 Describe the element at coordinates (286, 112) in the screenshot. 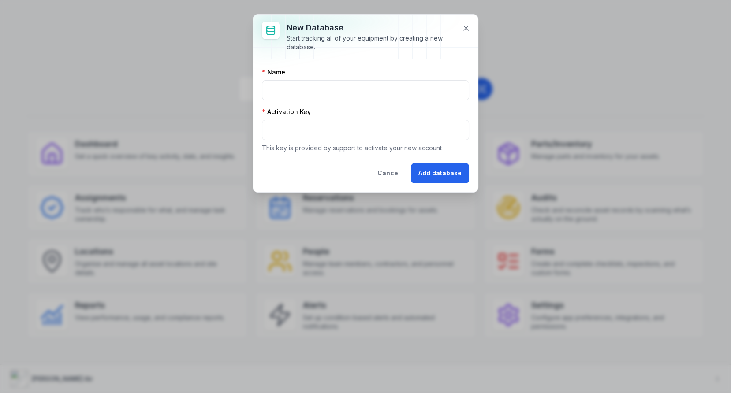

I see `label: Activation Key` at that location.